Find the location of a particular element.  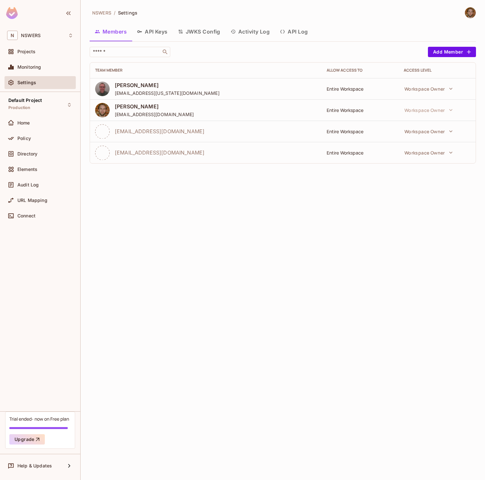

span: Connect is located at coordinates (26, 216).